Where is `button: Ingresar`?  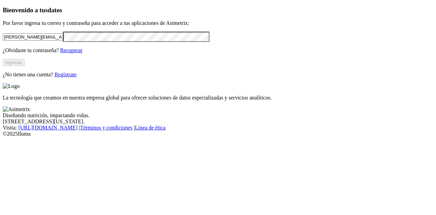 button: Ingresar is located at coordinates (14, 62).